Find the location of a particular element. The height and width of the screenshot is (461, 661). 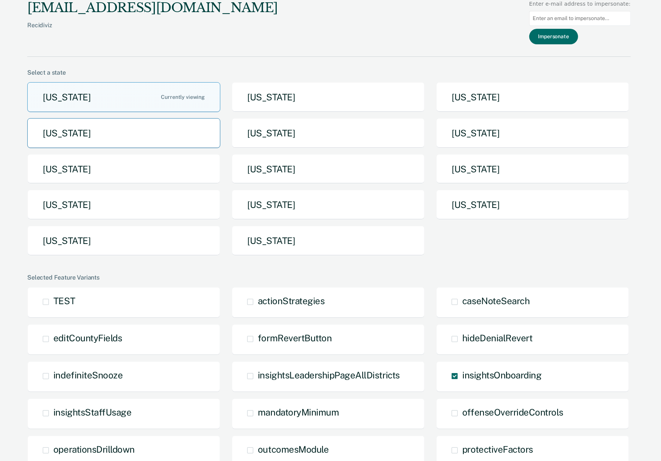

span: insightsOnboarding is located at coordinates (502, 375).